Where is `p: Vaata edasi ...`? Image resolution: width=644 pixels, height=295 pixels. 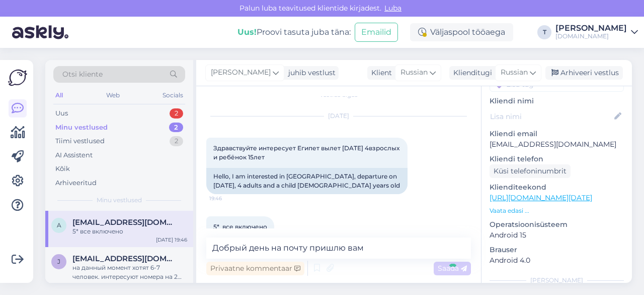 p: Vaata edasi ... is located at coordinates (557, 211).